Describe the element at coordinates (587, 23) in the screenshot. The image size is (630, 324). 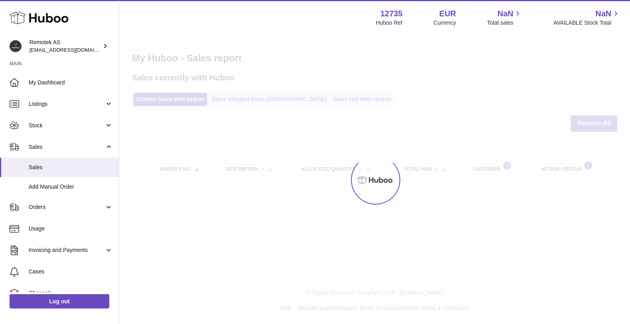
I see `span: AVAILABLE Stock Total` at that location.